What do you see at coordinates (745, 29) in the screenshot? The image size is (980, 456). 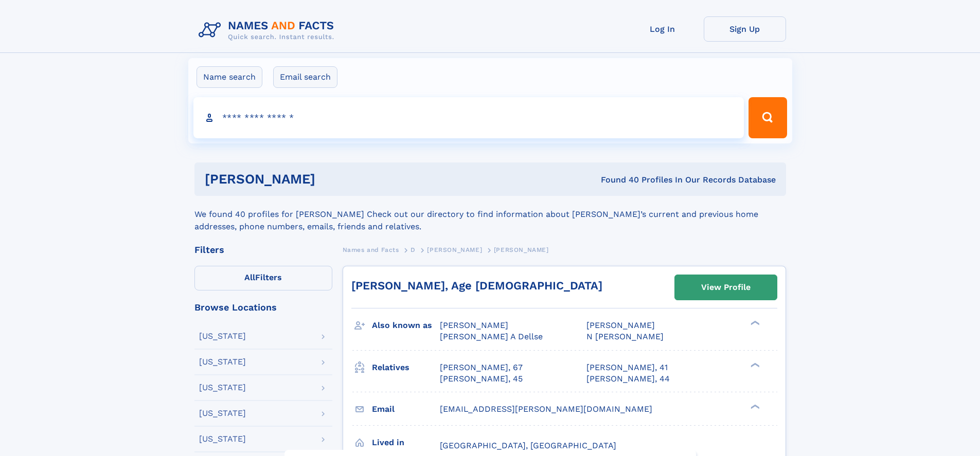 I see `a: Sign Up` at bounding box center [745, 29].